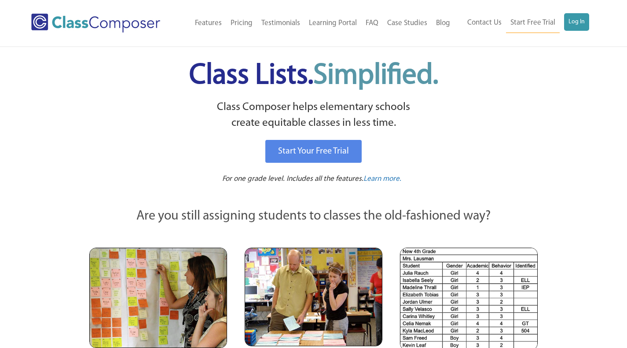 The height and width of the screenshot is (348, 627). Describe the element at coordinates (314, 76) in the screenshot. I see `span: Class Lists.` at that location.